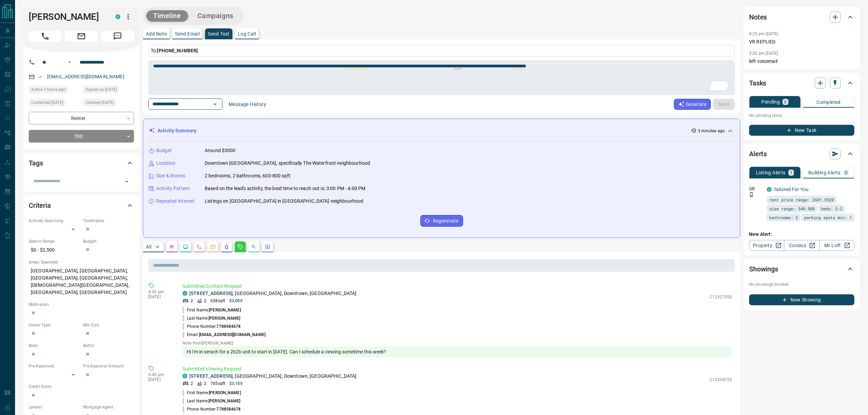 The image size is (868, 415). I want to click on p: Baths:, so click(108, 346).